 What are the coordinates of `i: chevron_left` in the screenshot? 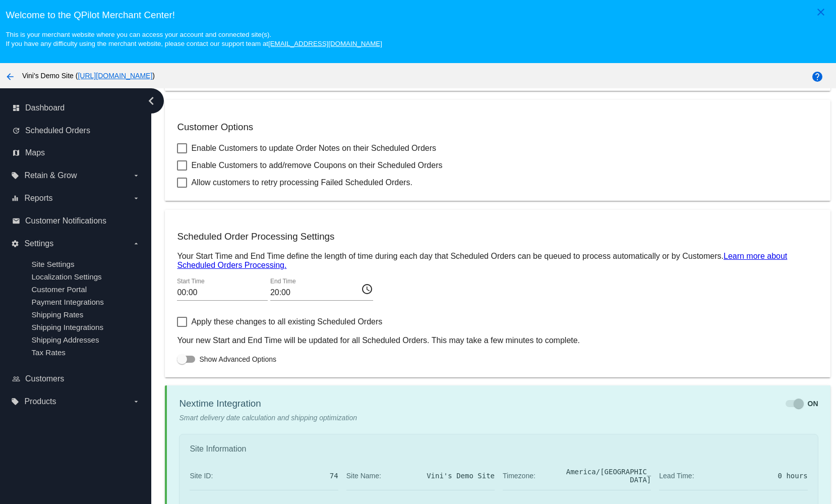 It's located at (151, 101).